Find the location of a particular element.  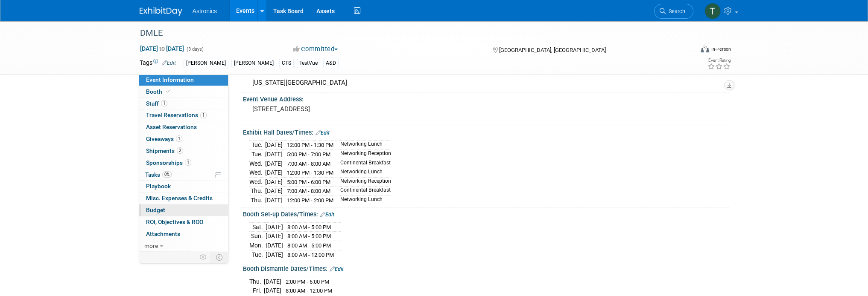

a: Playbook is located at coordinates (184, 187).